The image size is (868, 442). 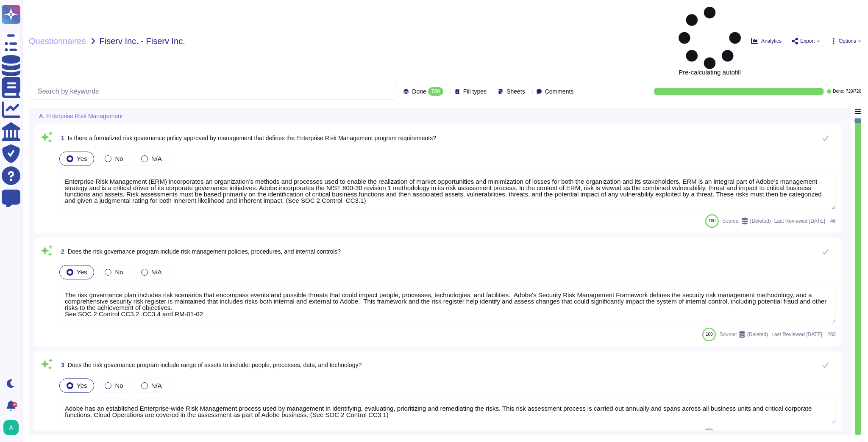 I want to click on textarea: The risk governance plan includes risk scenarios that encompass events and possible threats that ..., so click(x=446, y=304).